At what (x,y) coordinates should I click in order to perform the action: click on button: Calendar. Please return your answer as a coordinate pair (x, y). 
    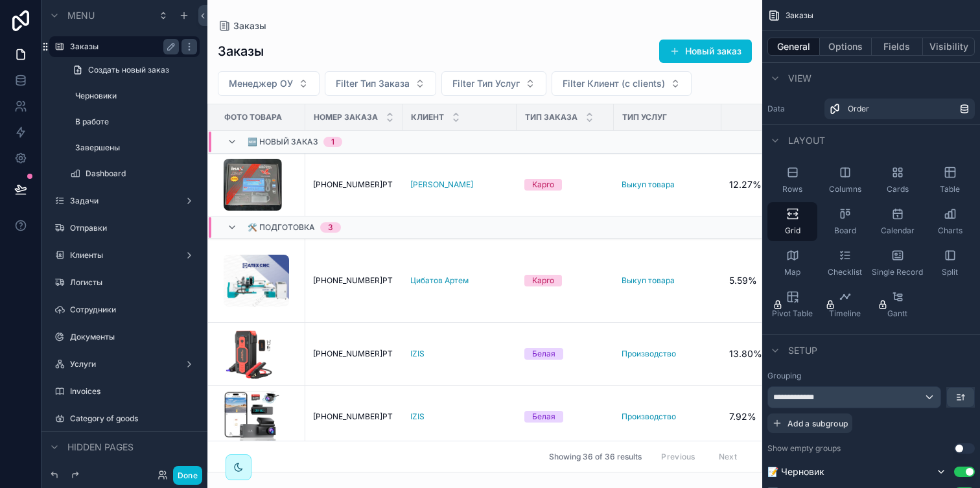
    Looking at the image, I should click on (897, 222).